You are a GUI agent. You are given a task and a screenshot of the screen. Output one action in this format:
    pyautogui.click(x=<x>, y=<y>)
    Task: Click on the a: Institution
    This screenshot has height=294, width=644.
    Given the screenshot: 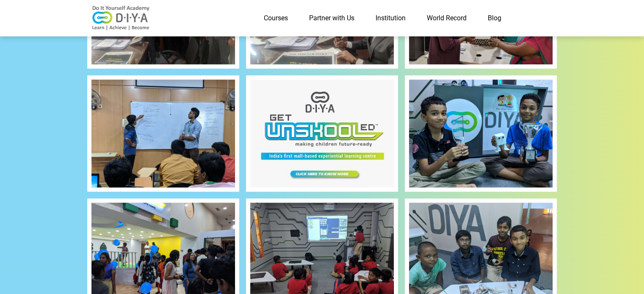 What is the action you would take?
    pyautogui.click(x=390, y=18)
    